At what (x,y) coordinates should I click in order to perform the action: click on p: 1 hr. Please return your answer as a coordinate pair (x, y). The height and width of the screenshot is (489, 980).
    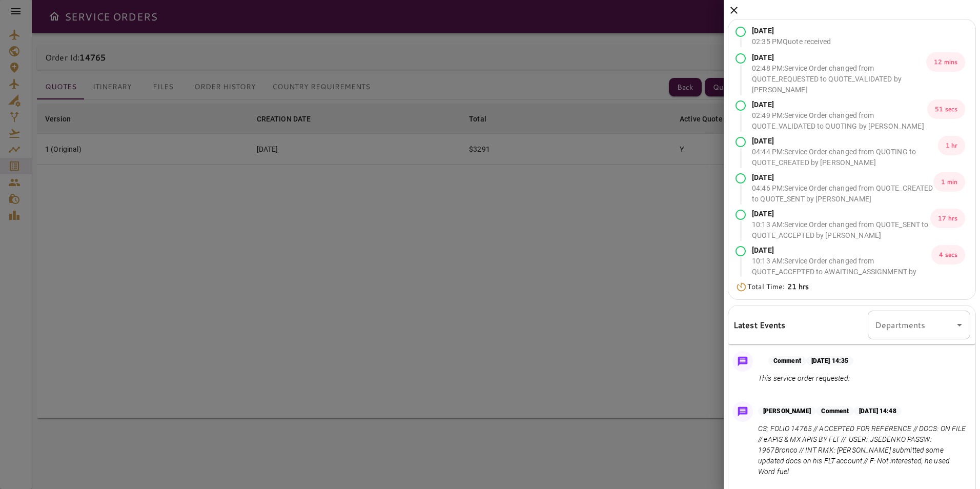
    Looking at the image, I should click on (951, 145).